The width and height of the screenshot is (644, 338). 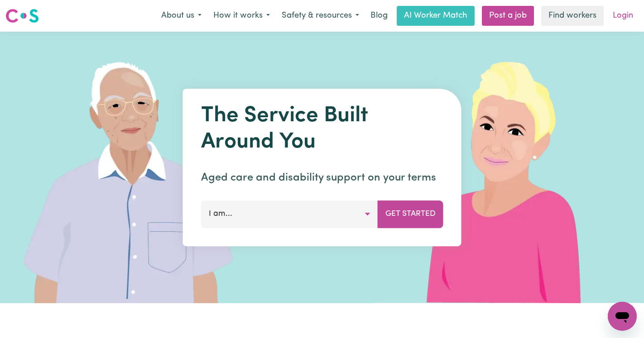 I want to click on img: Careseekers logo, so click(x=22, y=16).